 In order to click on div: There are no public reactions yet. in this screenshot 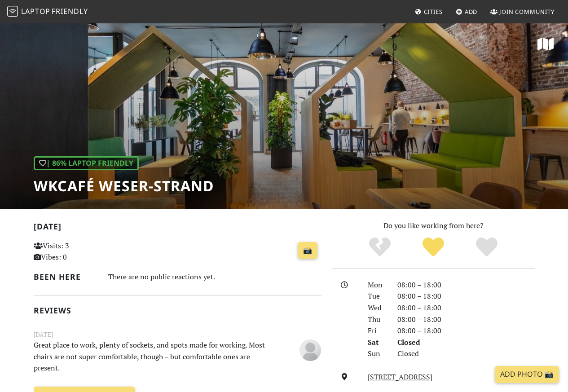, I will do `click(215, 277)`.